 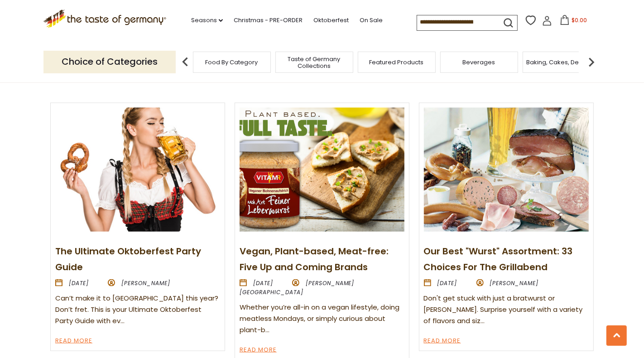 What do you see at coordinates (138, 169) in the screenshot?
I see `img: The Ultimate Oktoberfest Party Guide` at bounding box center [138, 169].